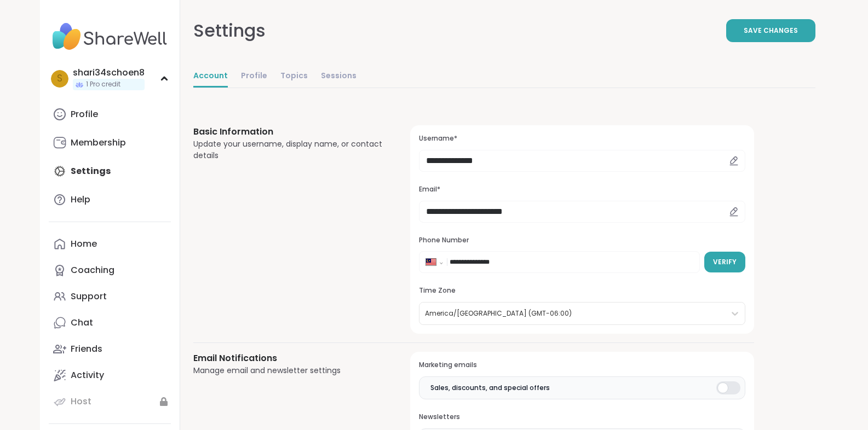  What do you see at coordinates (294, 77) in the screenshot?
I see `a: Topics` at bounding box center [294, 77].